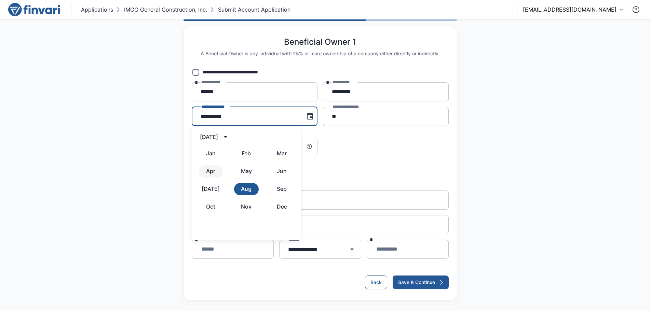 The image size is (651, 311). I want to click on img: logo, so click(34, 10).